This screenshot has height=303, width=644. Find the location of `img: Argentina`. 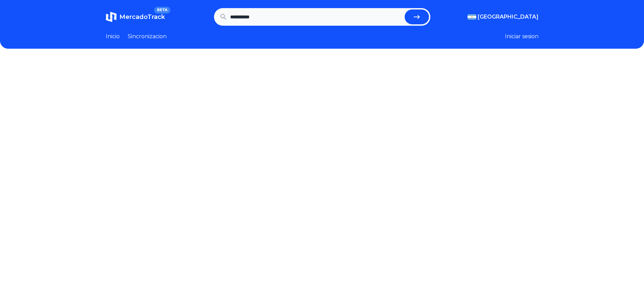

img: Argentina is located at coordinates (472, 17).